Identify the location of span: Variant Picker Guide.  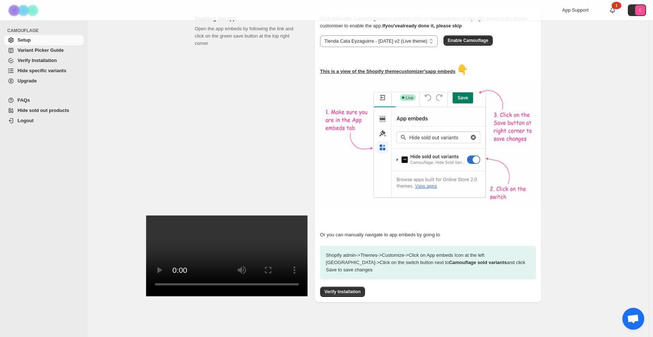
(41, 50).